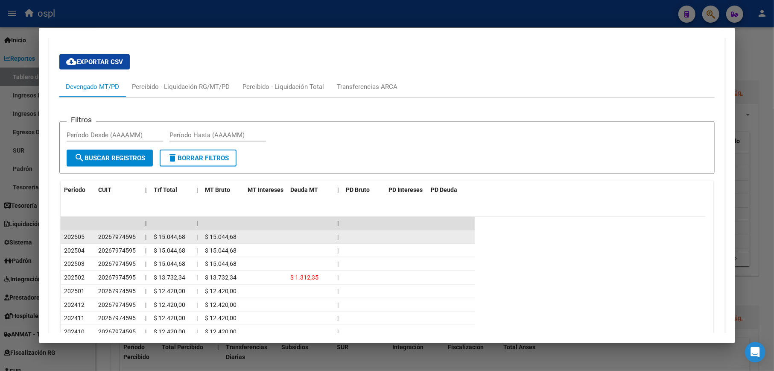  What do you see at coordinates (181, 87) in the screenshot?
I see `div: Percibido - Liquidación RG/MT/PD` at bounding box center [181, 87].